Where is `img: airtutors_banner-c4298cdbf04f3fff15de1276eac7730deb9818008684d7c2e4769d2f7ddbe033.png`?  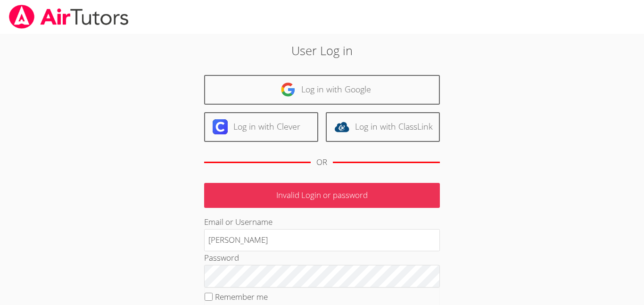
img: airtutors_banner-c4298cdbf04f3fff15de1276eac7730deb9818008684d7c2e4769d2f7ddbe033.png is located at coordinates (69, 17).